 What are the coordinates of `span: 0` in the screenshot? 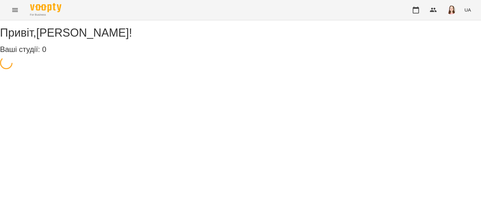 It's located at (44, 49).